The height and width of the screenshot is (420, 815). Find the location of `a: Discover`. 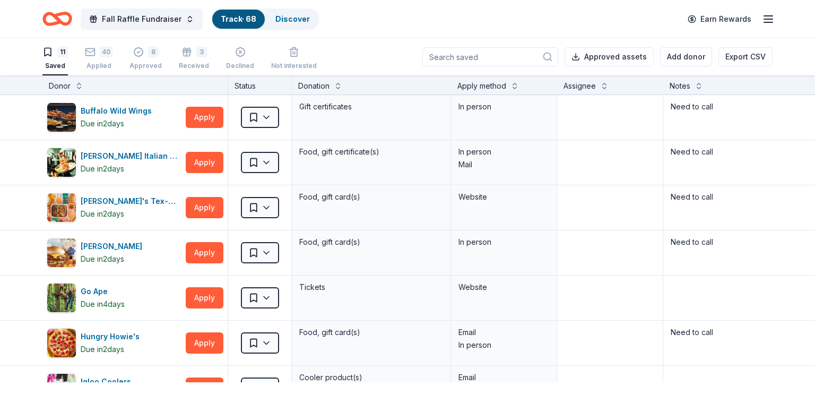

a: Discover is located at coordinates (293, 19).